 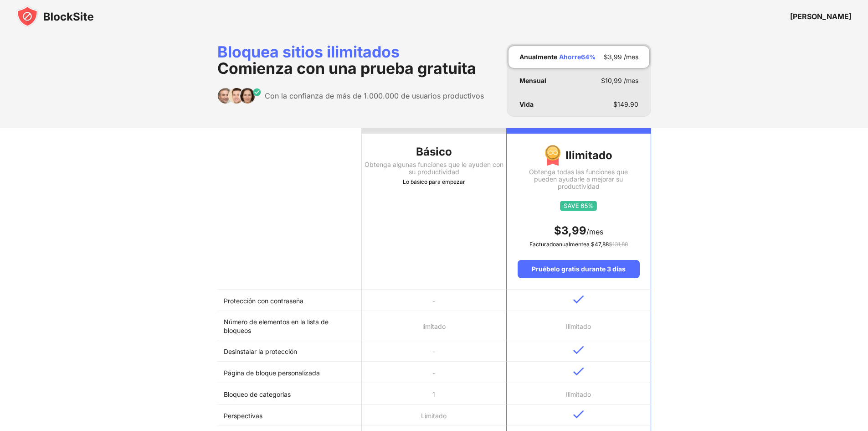 What do you see at coordinates (574, 230) in the screenshot?
I see `font: 3,99` at bounding box center [574, 230].